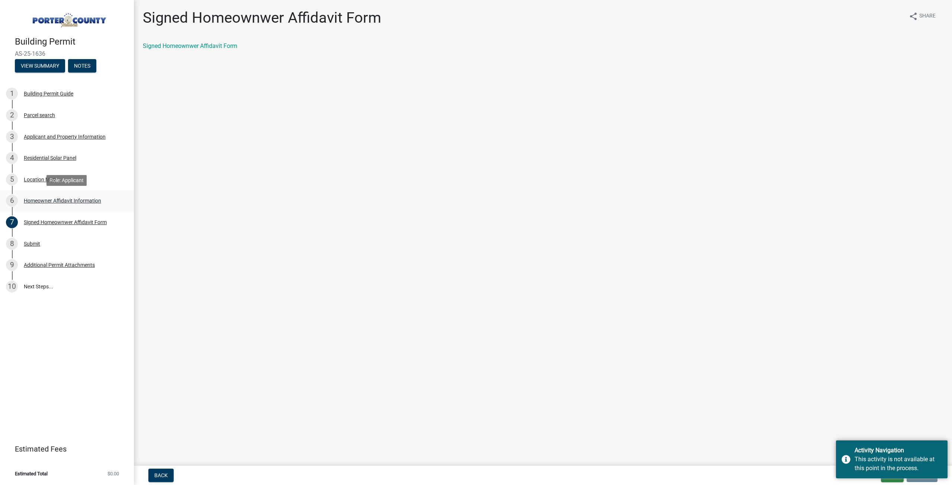 This screenshot has height=485, width=952. Describe the element at coordinates (161, 476) in the screenshot. I see `span: Back` at that location.